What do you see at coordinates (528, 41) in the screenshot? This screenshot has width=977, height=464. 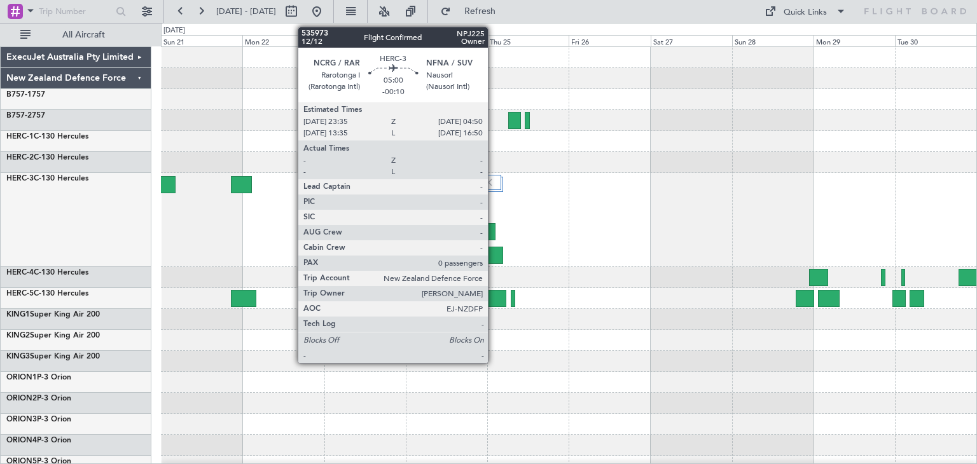 I see `div: Thu 25` at bounding box center [528, 41].